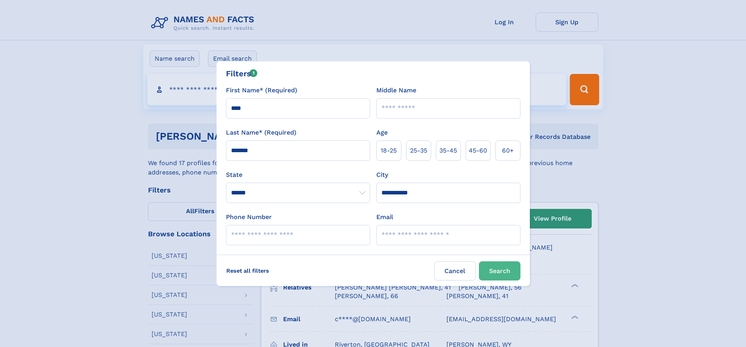 Image resolution: width=746 pixels, height=347 pixels. Describe the element at coordinates (419, 151) in the screenshot. I see `span: 25‑35` at that location.